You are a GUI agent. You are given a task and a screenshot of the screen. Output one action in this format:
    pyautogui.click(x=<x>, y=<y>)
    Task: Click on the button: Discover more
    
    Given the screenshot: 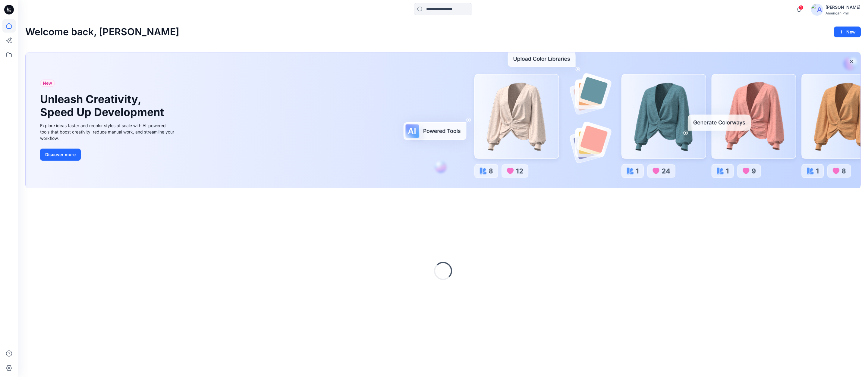 What is the action you would take?
    pyautogui.click(x=60, y=155)
    